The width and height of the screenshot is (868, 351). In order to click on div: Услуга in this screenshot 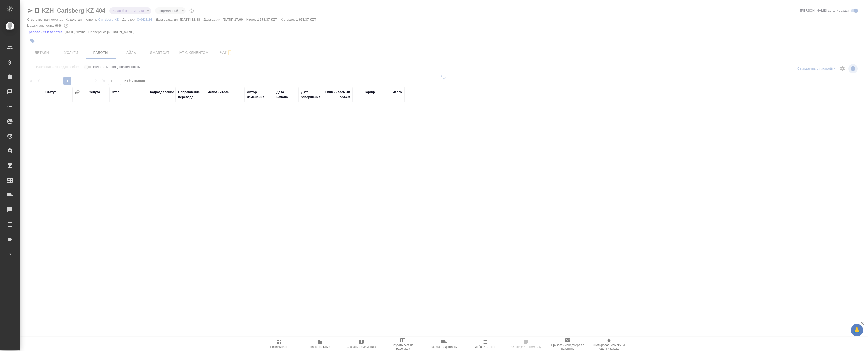, I will do `click(94, 92)`.